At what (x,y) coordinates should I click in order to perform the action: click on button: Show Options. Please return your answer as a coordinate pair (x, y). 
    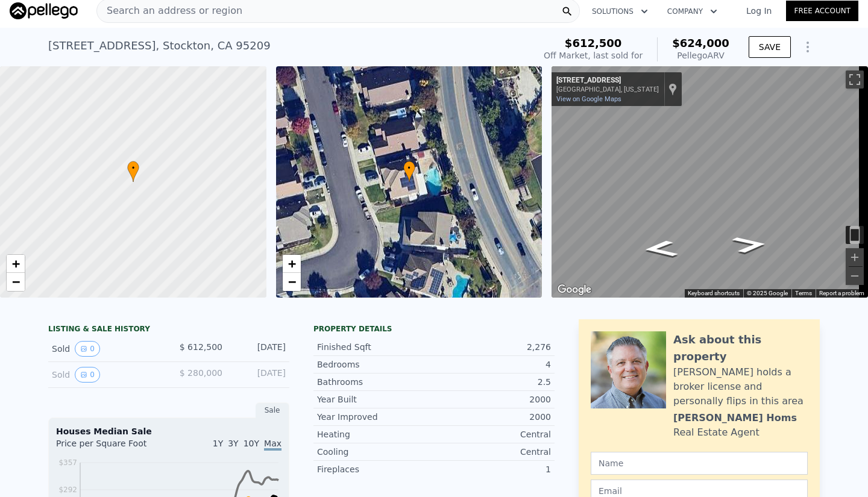
    Looking at the image, I should click on (808, 47).